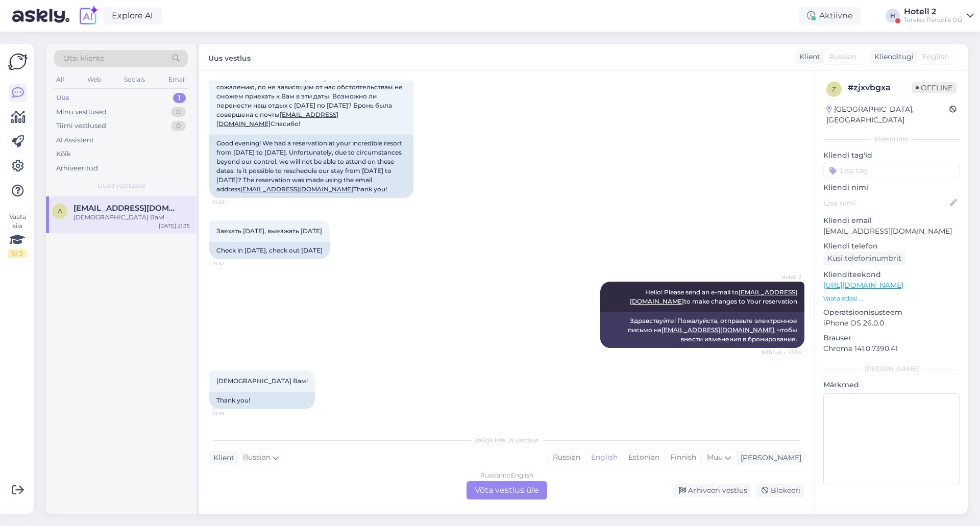 The width and height of the screenshot is (980, 526). What do you see at coordinates (893, 15) in the screenshot?
I see `div: H` at bounding box center [893, 15].